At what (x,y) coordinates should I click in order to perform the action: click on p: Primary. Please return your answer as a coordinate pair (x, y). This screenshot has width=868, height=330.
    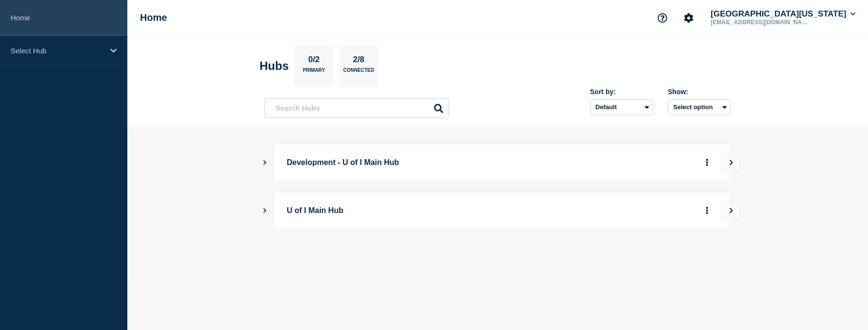
    Looking at the image, I should click on (314, 72).